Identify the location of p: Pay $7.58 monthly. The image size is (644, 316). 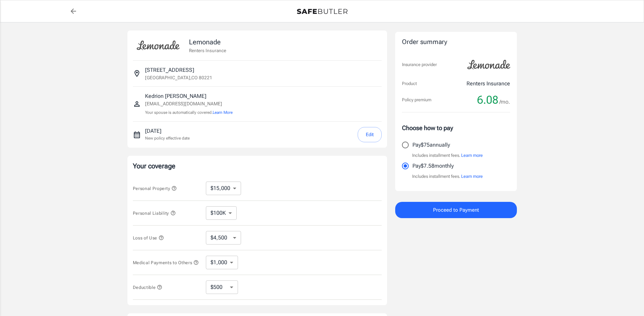
(433, 166).